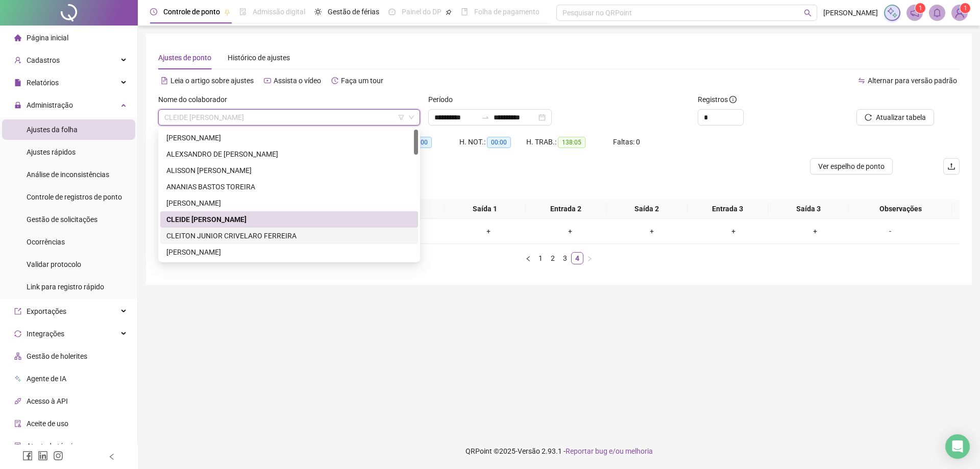  What do you see at coordinates (528, 258) in the screenshot?
I see `li: Página anterior` at bounding box center [528, 258].